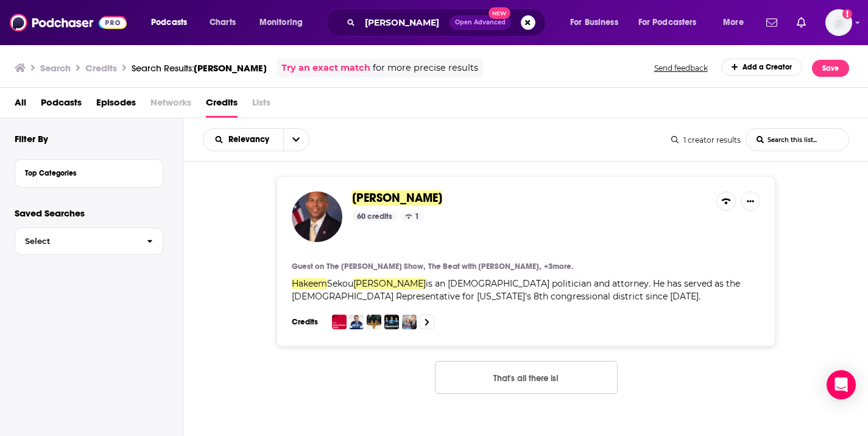 Image resolution: width=868 pixels, height=436 pixels. What do you see at coordinates (409, 322) in the screenshot?
I see `img: State of the Union` at bounding box center [409, 322].